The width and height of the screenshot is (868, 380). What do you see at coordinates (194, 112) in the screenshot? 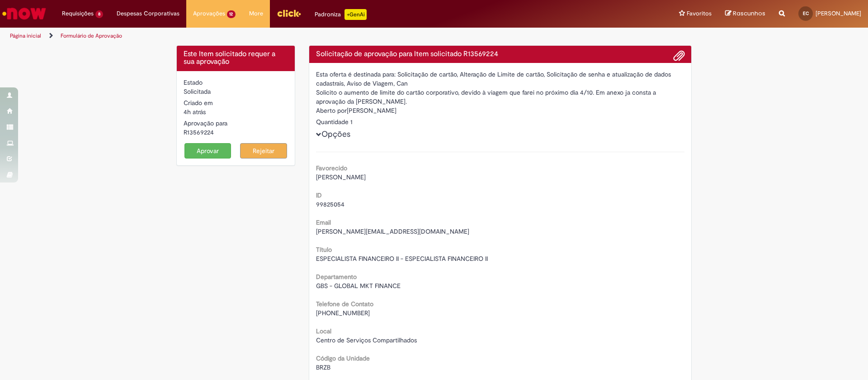
I see `span: 4h atrás` at bounding box center [194, 112].